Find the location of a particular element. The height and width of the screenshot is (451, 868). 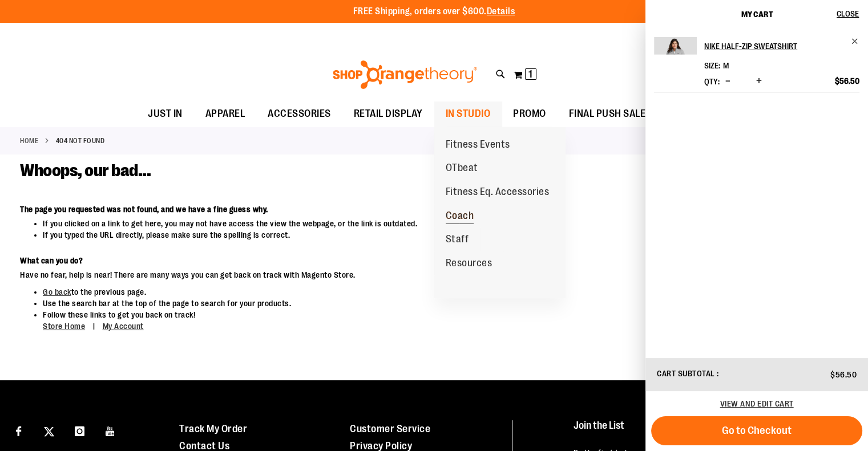

span: Whoops, our bad... is located at coordinates (85, 171).